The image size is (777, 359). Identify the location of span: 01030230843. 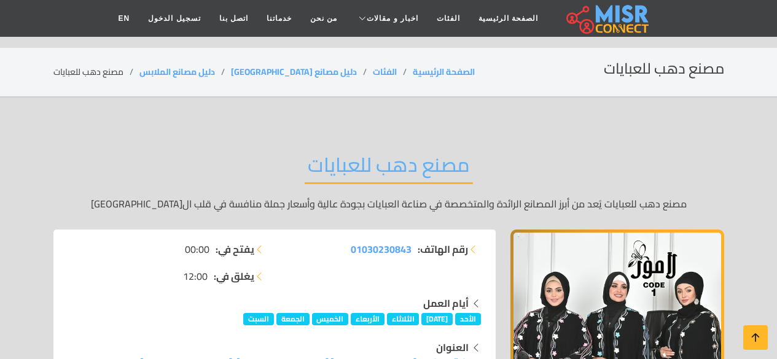
(381, 249).